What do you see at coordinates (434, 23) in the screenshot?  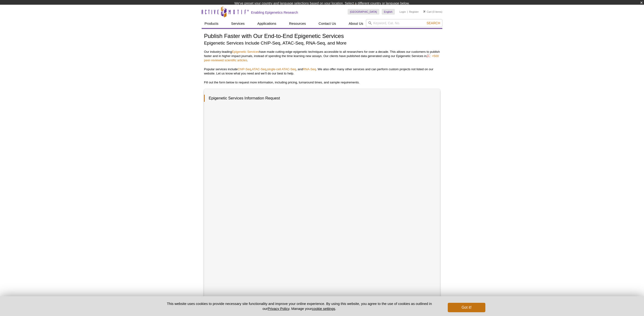 I see `button: Search` at bounding box center [434, 23].